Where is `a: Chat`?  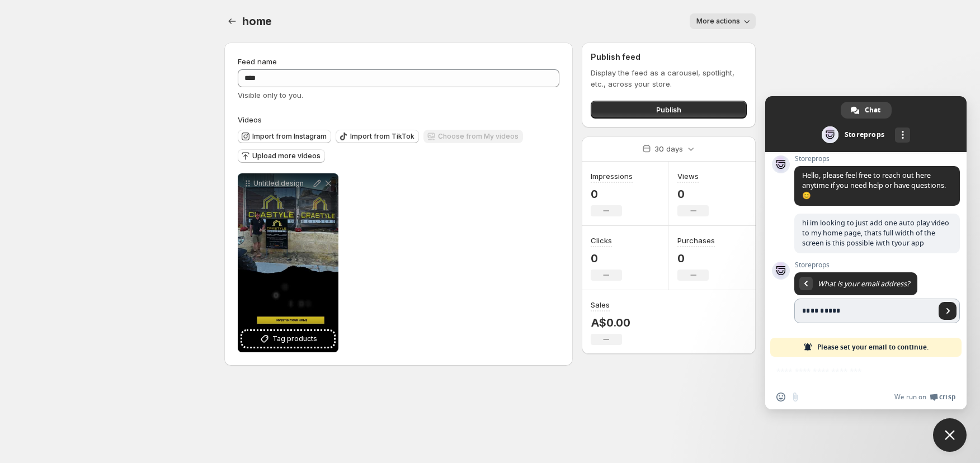 a: Chat is located at coordinates (866, 110).